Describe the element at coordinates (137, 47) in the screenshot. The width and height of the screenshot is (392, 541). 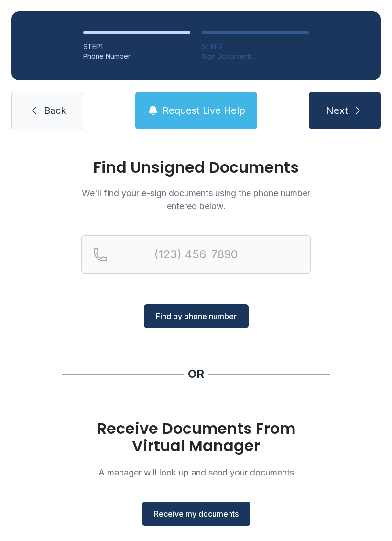
I see `div: STEP 1` at that location.